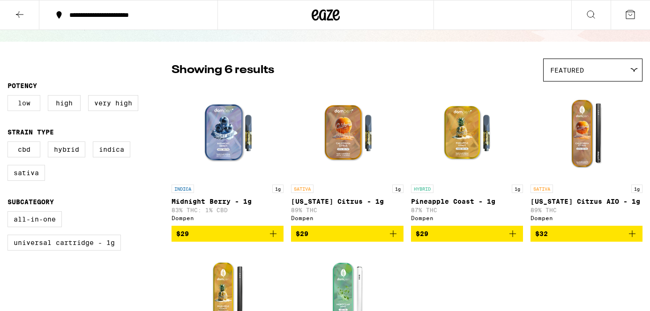 The image size is (650, 311). Describe the element at coordinates (541, 234) in the screenshot. I see `span: $32` at that location.